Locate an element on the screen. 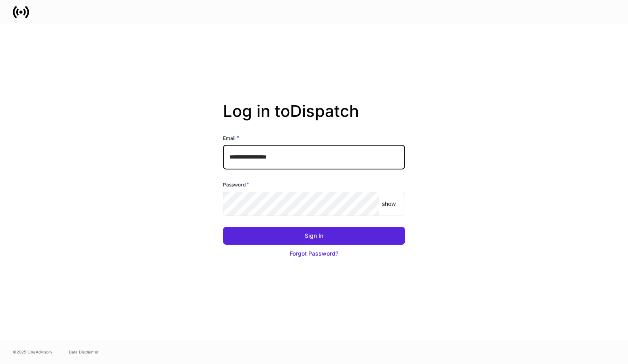  h6: Email is located at coordinates (231, 138).